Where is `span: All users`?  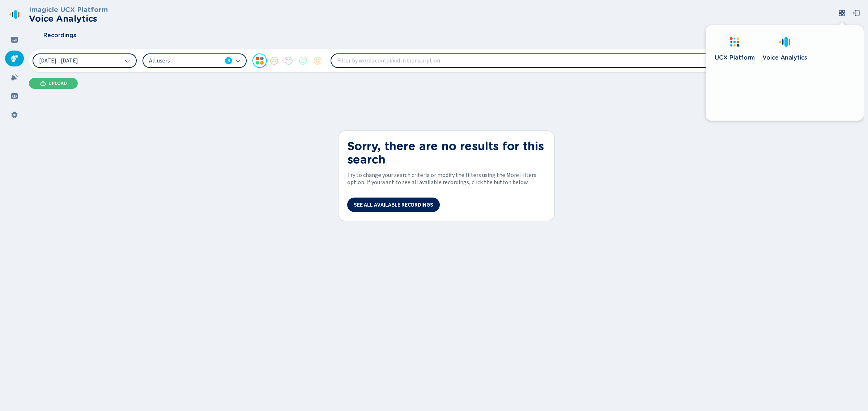 span: All users is located at coordinates (186, 61).